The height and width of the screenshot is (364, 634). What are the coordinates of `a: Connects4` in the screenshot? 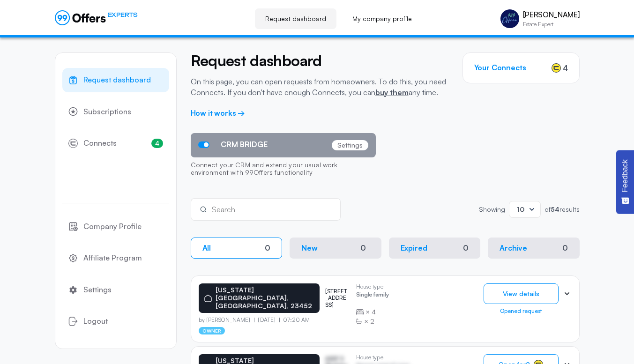 It's located at (116, 143).